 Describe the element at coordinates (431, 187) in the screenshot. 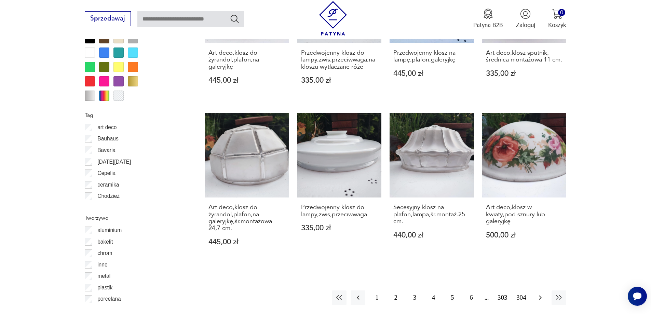

I see `a: Secesyjny klosz na plafon,lampa,śr.montaż.25 cm.Secesyjny klosz na plafon,lampa,śr.montaż.25 cm.4...` at that location.